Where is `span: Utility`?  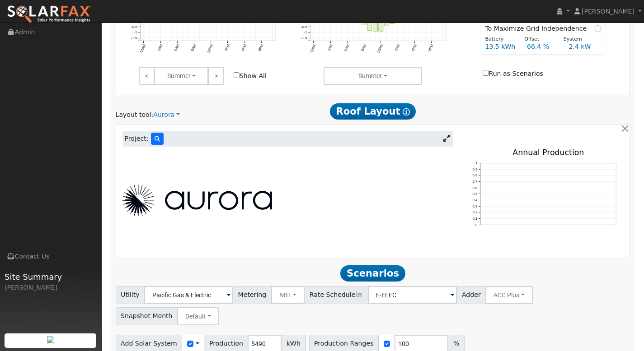
span: Utility is located at coordinates (130, 295).